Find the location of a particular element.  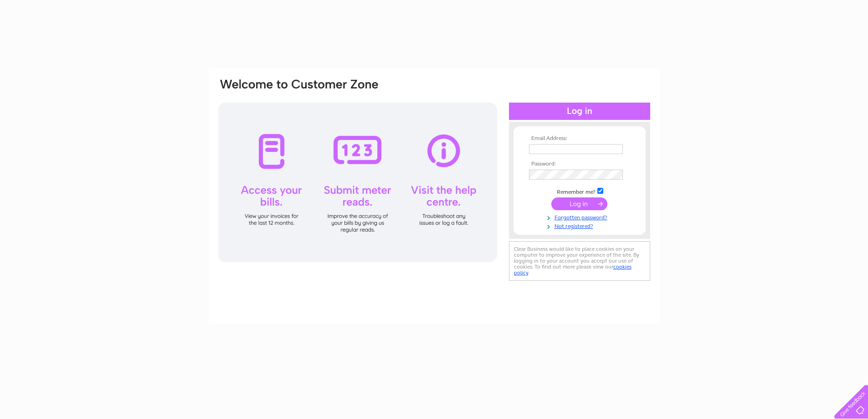

a: Not registered? is located at coordinates (581, 225).